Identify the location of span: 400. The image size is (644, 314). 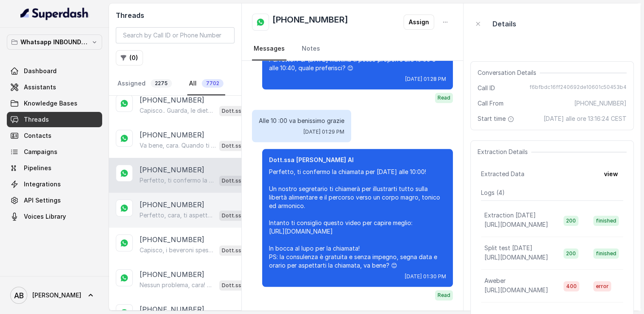
(571, 286).